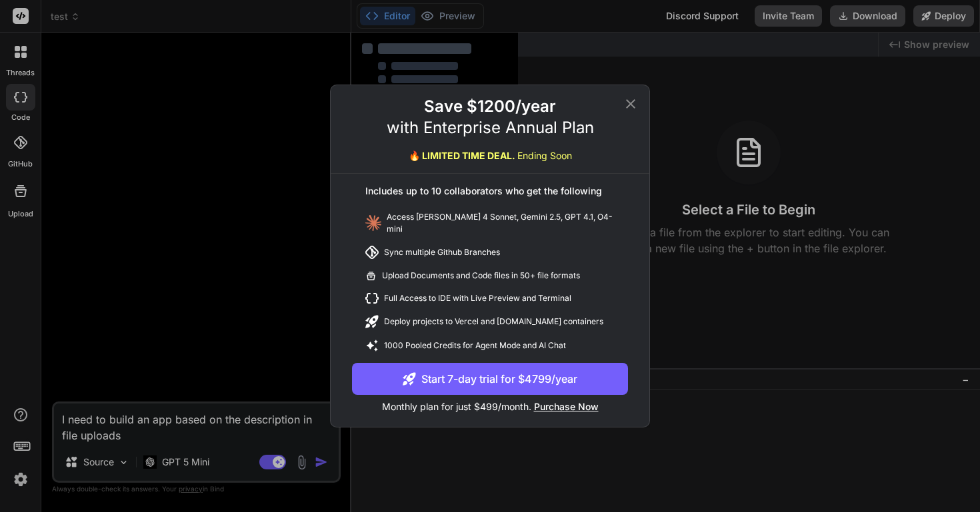 Image resolution: width=980 pixels, height=512 pixels. Describe the element at coordinates (545, 155) in the screenshot. I see `span: Ending Soon` at that location.